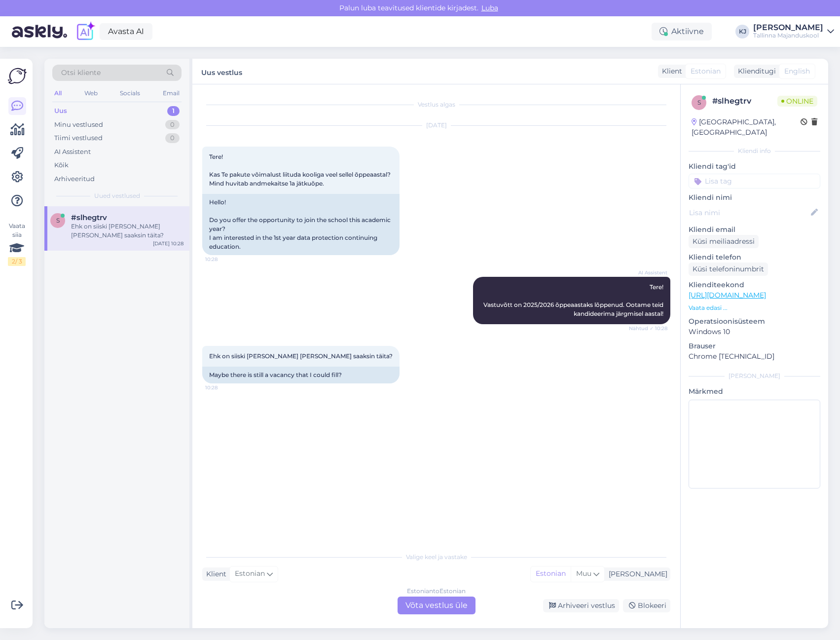 The height and width of the screenshot is (640, 840). I want to click on label: Uus vestlus, so click(221, 71).